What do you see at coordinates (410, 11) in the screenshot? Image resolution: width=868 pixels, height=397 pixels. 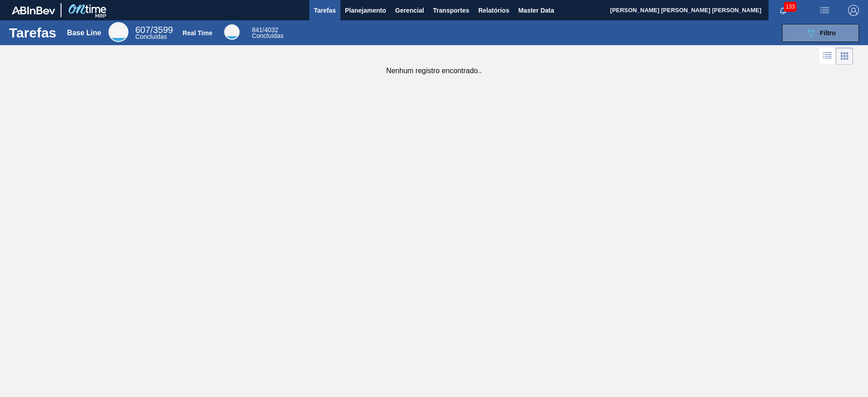 I see `span: Gerencial` at bounding box center [410, 11].